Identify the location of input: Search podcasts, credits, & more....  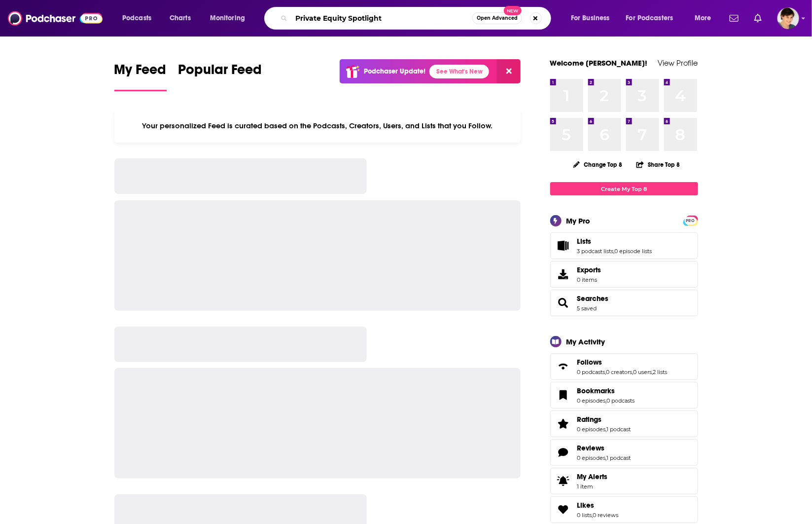
(382, 18).